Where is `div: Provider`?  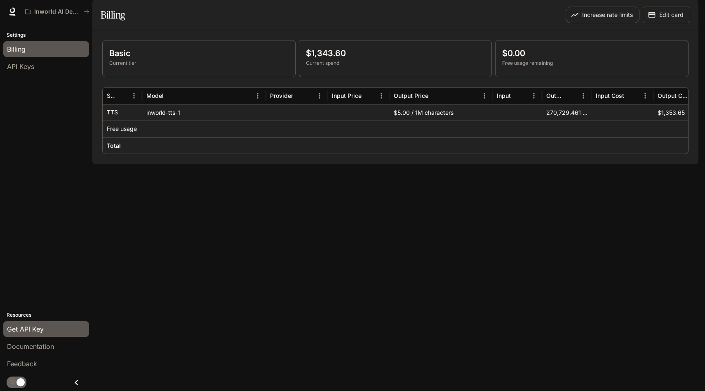
div: Provider is located at coordinates (282, 95).